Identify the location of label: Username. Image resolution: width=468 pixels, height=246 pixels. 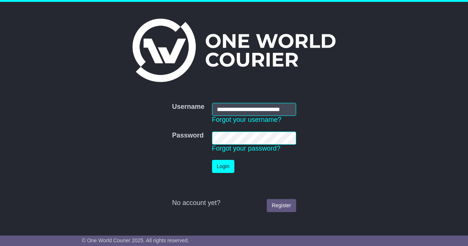
(188, 107).